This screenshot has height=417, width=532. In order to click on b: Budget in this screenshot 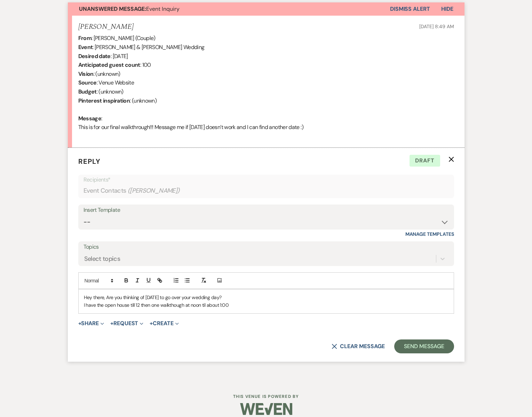, I will do `click(88, 92)`.